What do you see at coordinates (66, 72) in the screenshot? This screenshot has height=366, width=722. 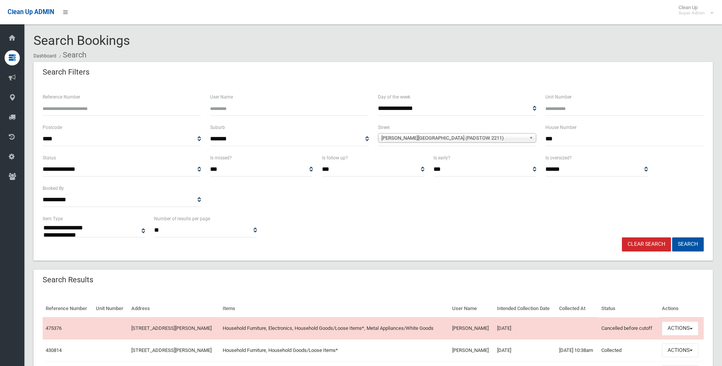 I see `header: Search Filters` at bounding box center [66, 72].